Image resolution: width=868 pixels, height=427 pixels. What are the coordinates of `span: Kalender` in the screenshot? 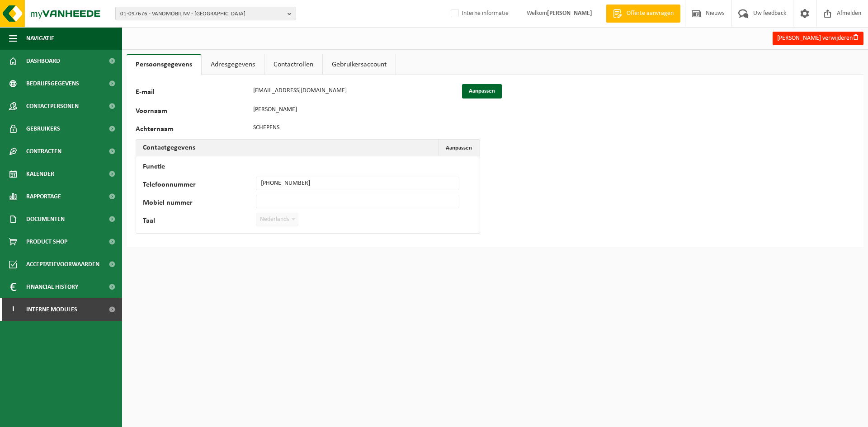 It's located at (40, 174).